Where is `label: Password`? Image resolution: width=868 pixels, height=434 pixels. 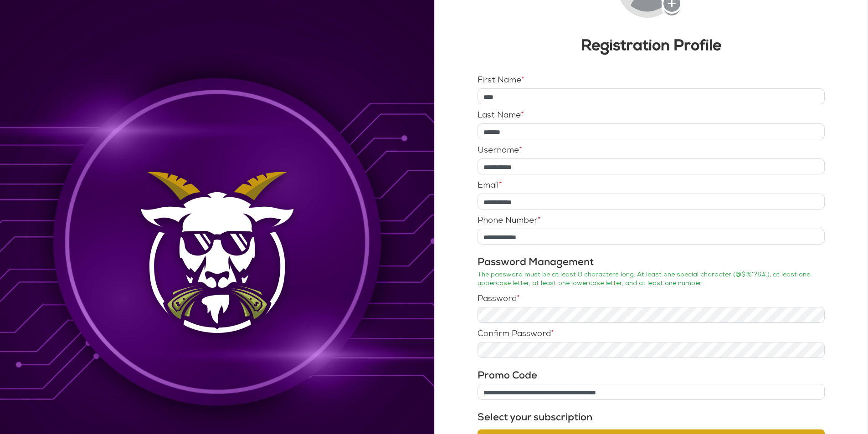
label: Password is located at coordinates (498, 299).